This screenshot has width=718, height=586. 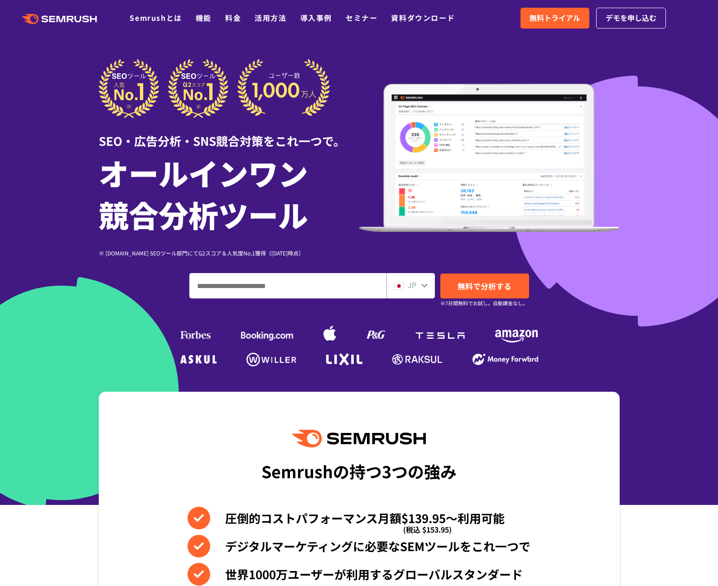 What do you see at coordinates (362, 18) in the screenshot?
I see `a: セミナー` at bounding box center [362, 18].